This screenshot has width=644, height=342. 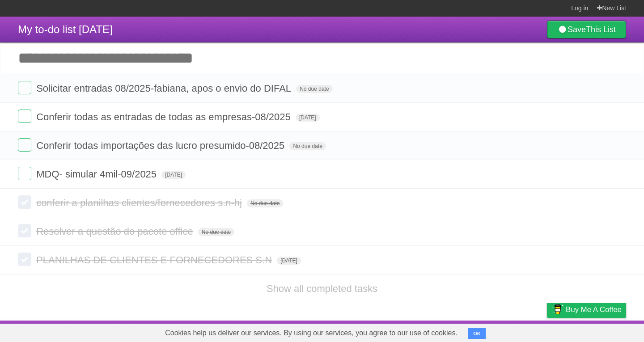 What do you see at coordinates (586, 30) in the screenshot?
I see `a: SaveThis List` at bounding box center [586, 30].